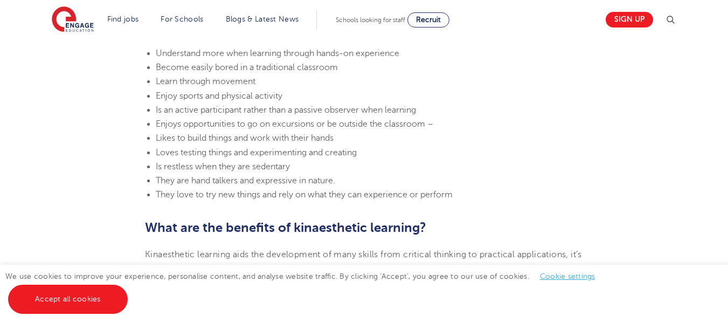 This screenshot has width=728, height=323. What do you see at coordinates (205, 81) in the screenshot?
I see `span: Learn through movement` at bounding box center [205, 81].